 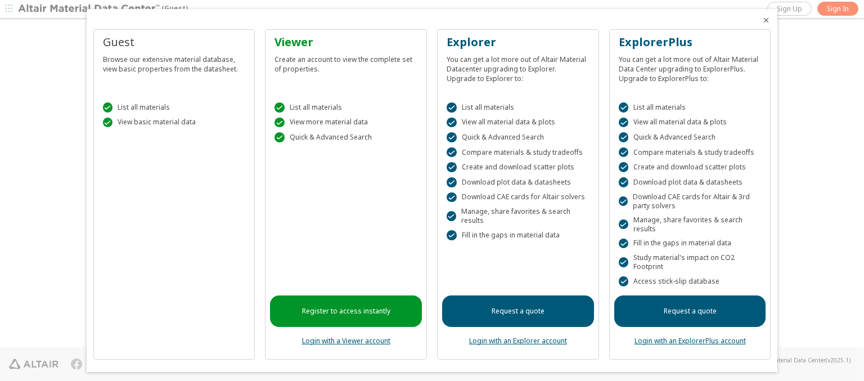 What do you see at coordinates (690, 281) in the screenshot?
I see `div: Access stick-slip database` at bounding box center [690, 281].